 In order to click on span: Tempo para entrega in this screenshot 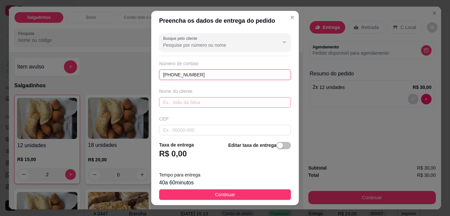, I will do `click(179, 175)`.